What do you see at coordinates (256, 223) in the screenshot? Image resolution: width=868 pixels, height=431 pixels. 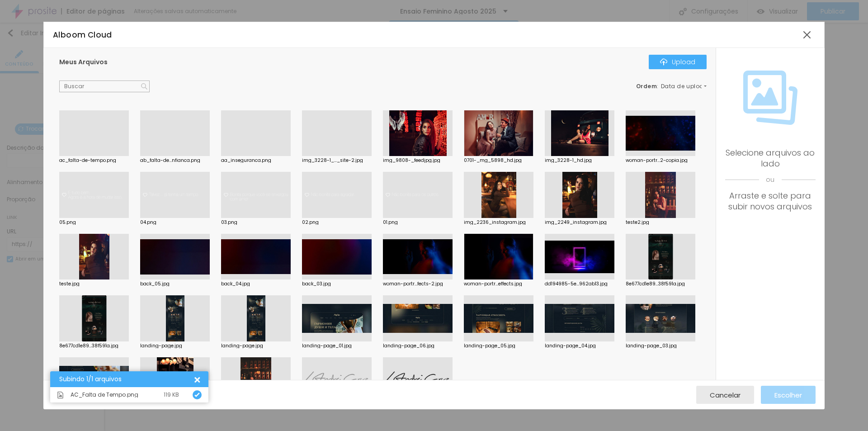 I see `div: 03.png` at bounding box center [256, 223].